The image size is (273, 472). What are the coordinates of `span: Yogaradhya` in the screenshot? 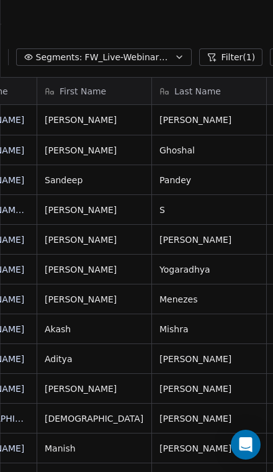 It's located at (209, 270).